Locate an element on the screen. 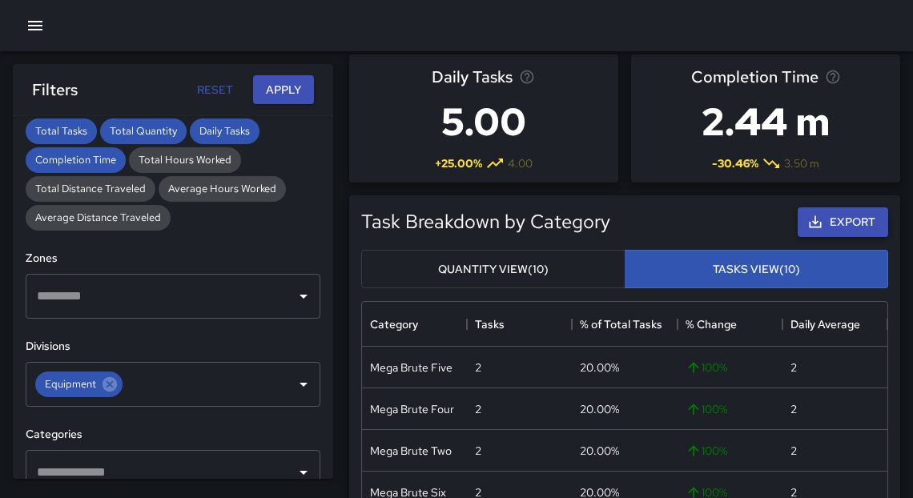 This screenshot has width=913, height=498. button: Quantity View(10) is located at coordinates (494, 269).